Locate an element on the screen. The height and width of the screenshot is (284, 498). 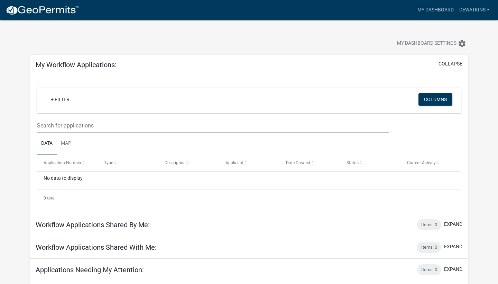
h5: My Workflow Applications: is located at coordinates (76, 65).